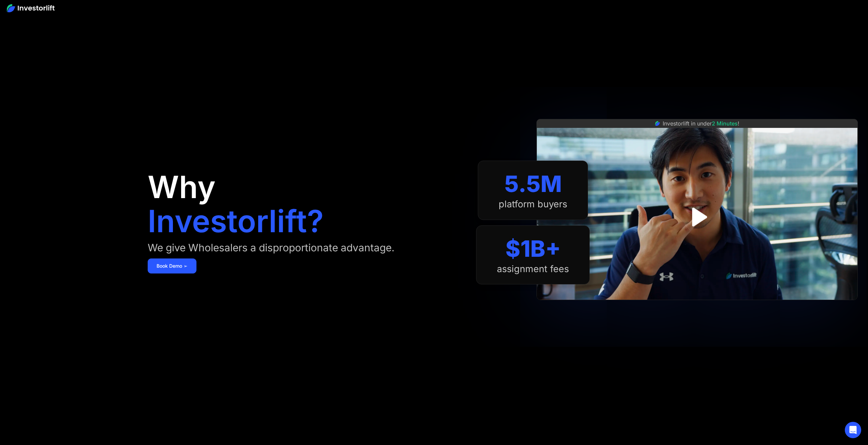 The image size is (868, 445). What do you see at coordinates (533, 249) in the screenshot?
I see `div: $1B+` at bounding box center [533, 249].